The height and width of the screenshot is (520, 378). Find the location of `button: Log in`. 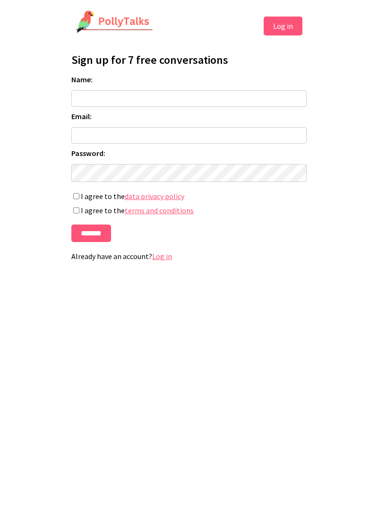

button: Log in is located at coordinates (283, 26).